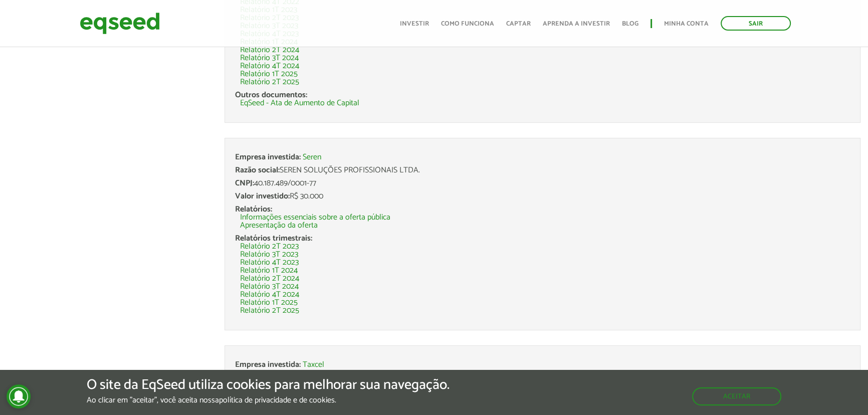 This screenshot has width=868, height=415. What do you see at coordinates (542, 171) in the screenshot?
I see `div: SEREN SOLUÇÕES PROFISSIONAIS LTDA.` at bounding box center [542, 171].